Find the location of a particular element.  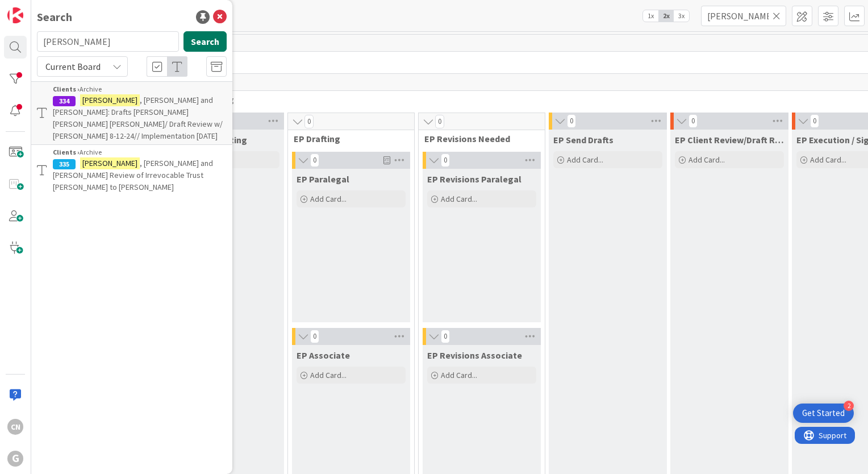

div: 335 is located at coordinates (64, 165).